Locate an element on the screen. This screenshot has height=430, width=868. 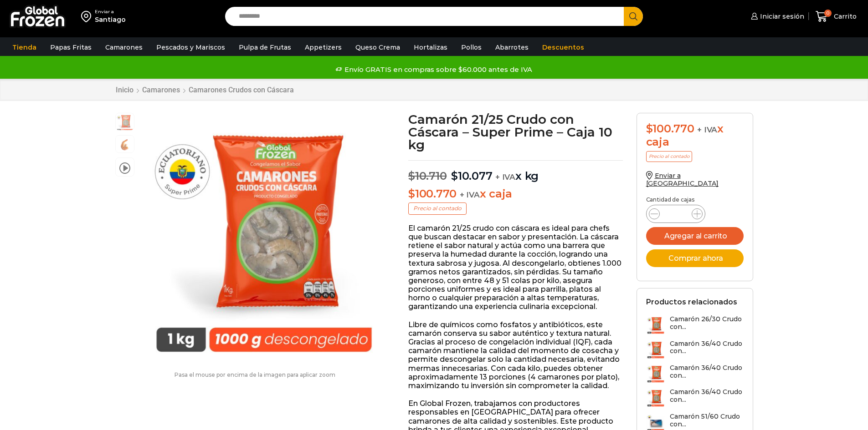
a: Tienda is located at coordinates (24, 47).